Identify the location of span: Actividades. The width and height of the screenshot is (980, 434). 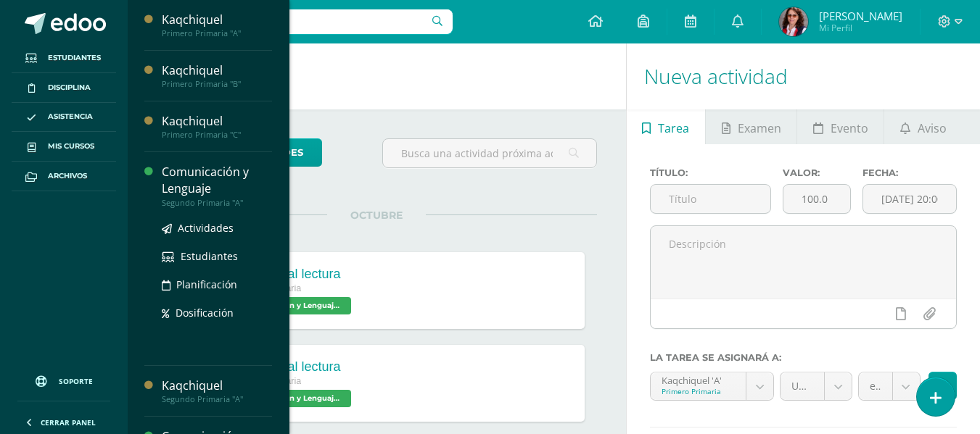
(205, 228).